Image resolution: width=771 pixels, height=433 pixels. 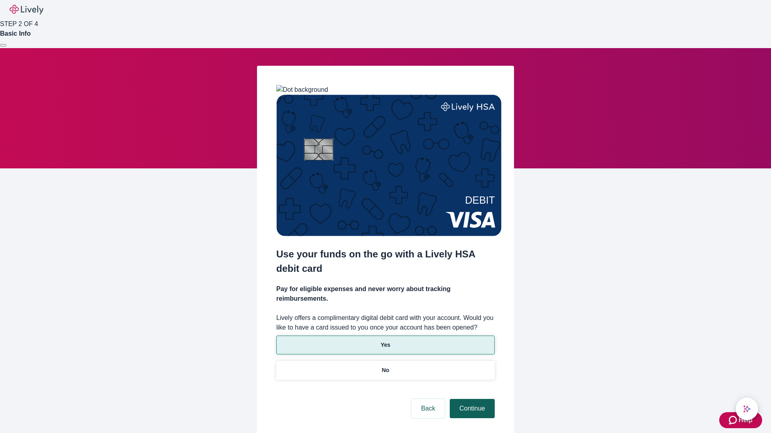 What do you see at coordinates (385, 323) in the screenshot?
I see `label: Lively offers a complimentary digital debit card with your account. Would you like to have a card...` at bounding box center [385, 323].